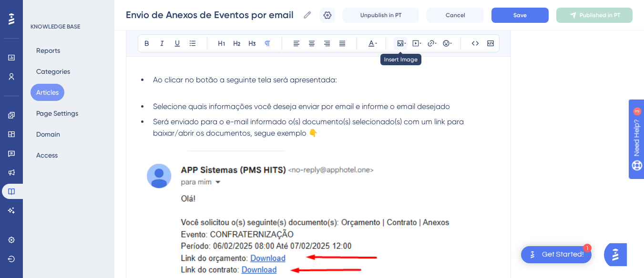  I want to click on div: 1, so click(587, 248).